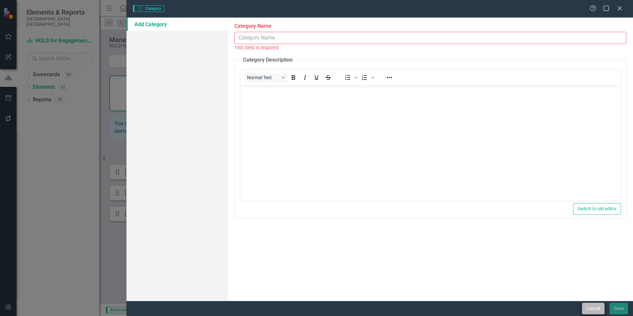  Describe the element at coordinates (263, 77) in the screenshot. I see `span: Normal Text` at that location.